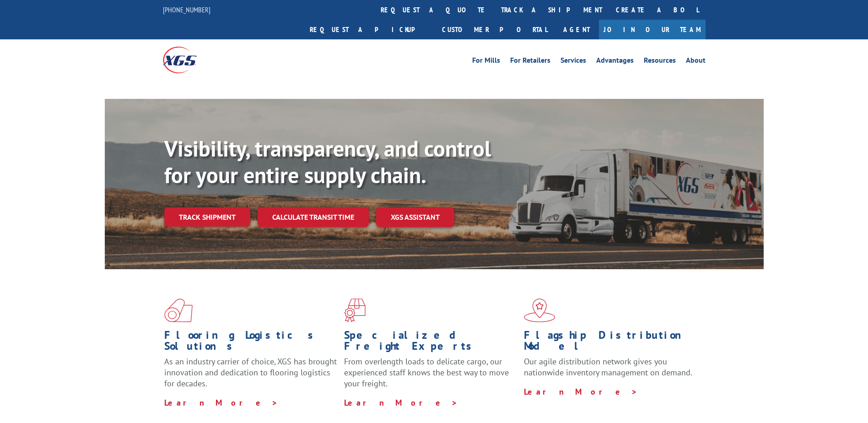 This screenshot has height=423, width=868. What do you see at coordinates (531, 62) in the screenshot?
I see `a: For Retailers` at bounding box center [531, 62].